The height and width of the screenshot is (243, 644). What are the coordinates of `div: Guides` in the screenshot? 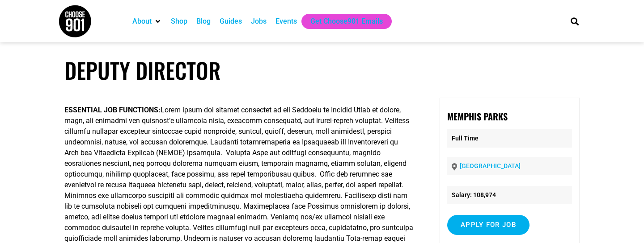 It's located at (231, 21).